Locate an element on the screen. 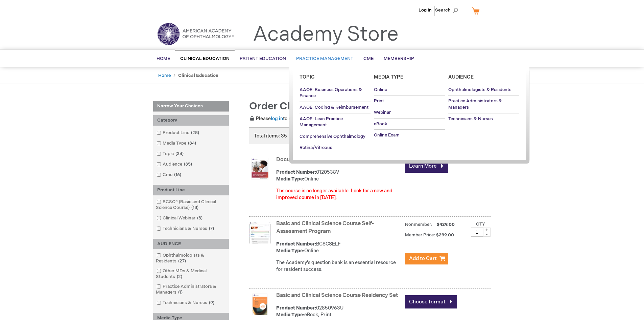 This screenshot has width=644, height=320. span: Membership is located at coordinates (399, 59).